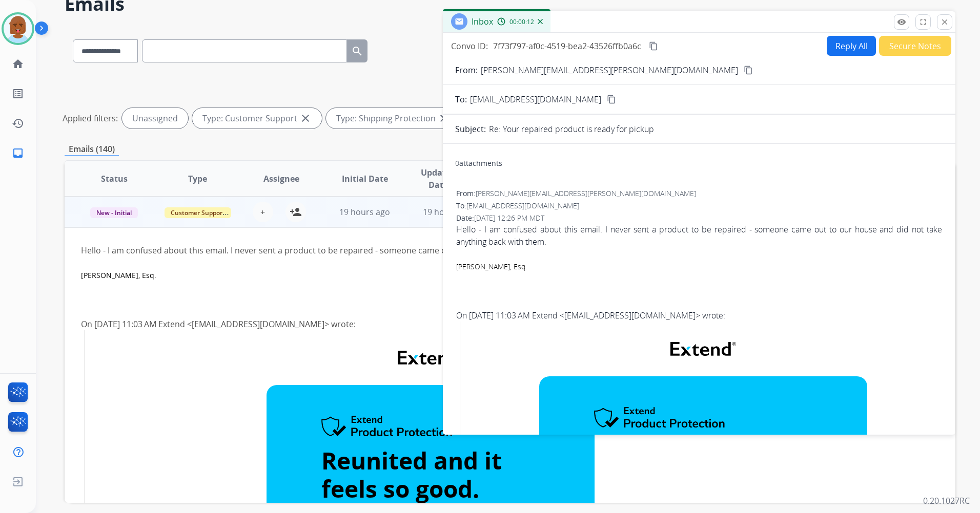 This screenshot has height=513, width=980. Describe the element at coordinates (851, 46) in the screenshot. I see `button: Reply All` at that location.